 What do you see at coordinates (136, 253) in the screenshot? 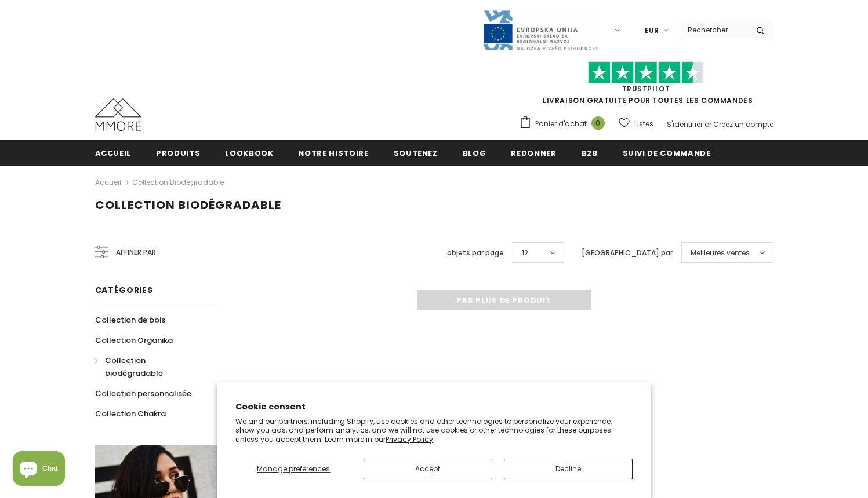
I see `span: Affiner par` at bounding box center [136, 253].